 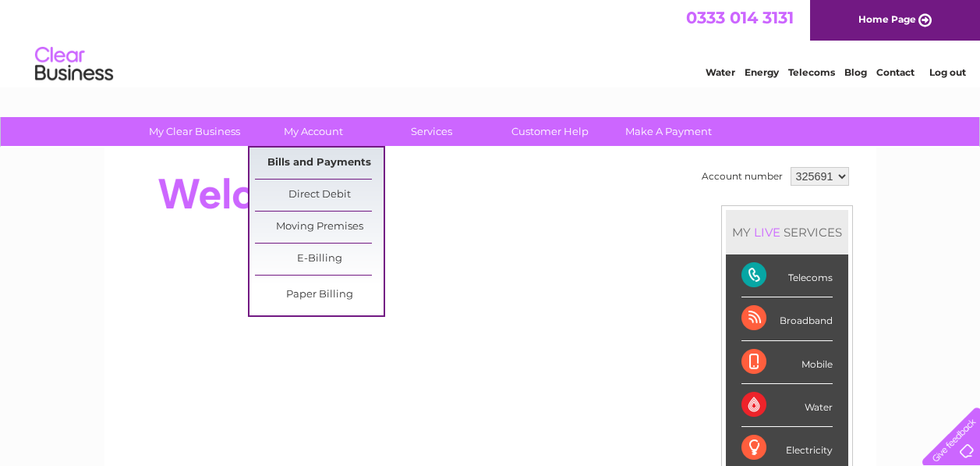 What do you see at coordinates (319, 295) in the screenshot?
I see `a: Paper Billing` at bounding box center [319, 295].